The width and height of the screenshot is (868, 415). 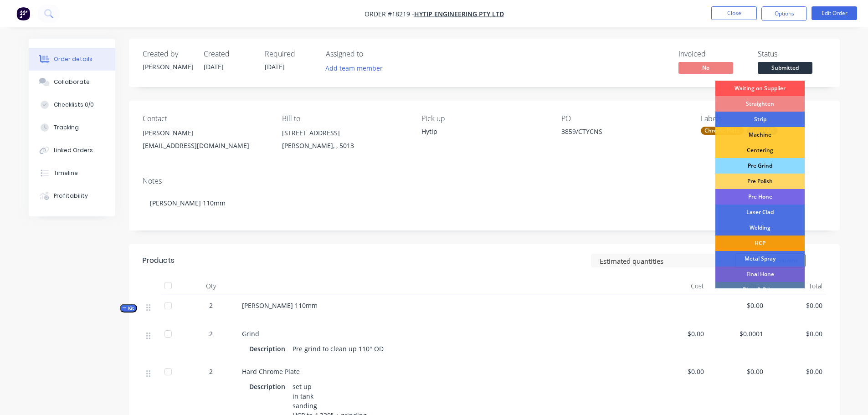 I want to click on div: Chrome Plate, so click(x=722, y=131).